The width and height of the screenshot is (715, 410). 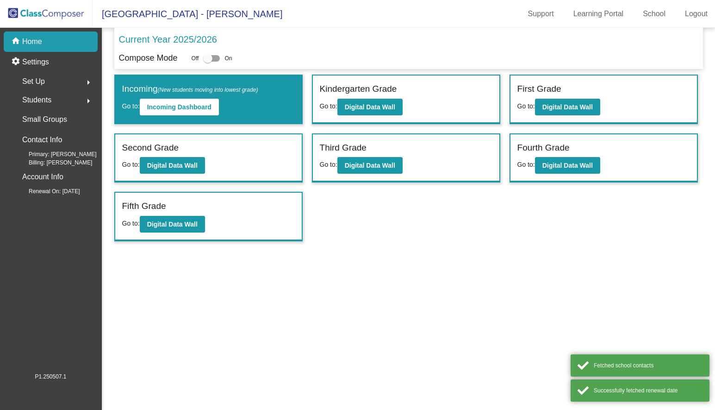 I want to click on button: Incoming Dashboard, so click(x=179, y=107).